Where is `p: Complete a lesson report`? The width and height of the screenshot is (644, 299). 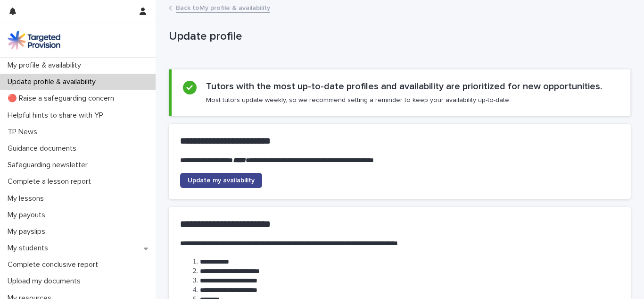 p: Complete a lesson report is located at coordinates (51, 181).